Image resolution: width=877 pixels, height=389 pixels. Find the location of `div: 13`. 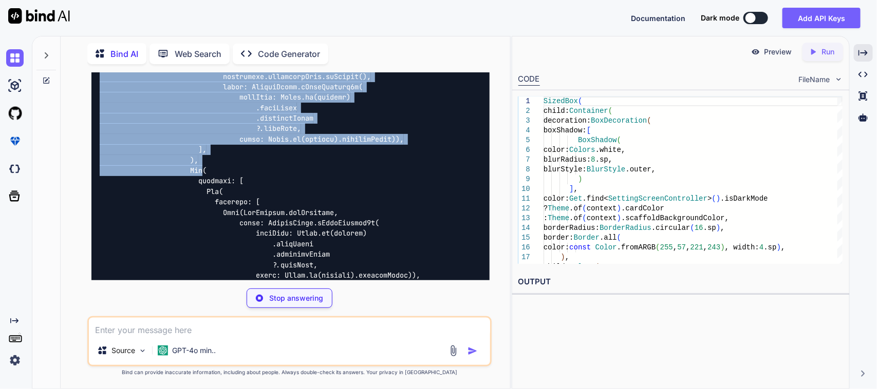

div: 13 is located at coordinates (524, 218).